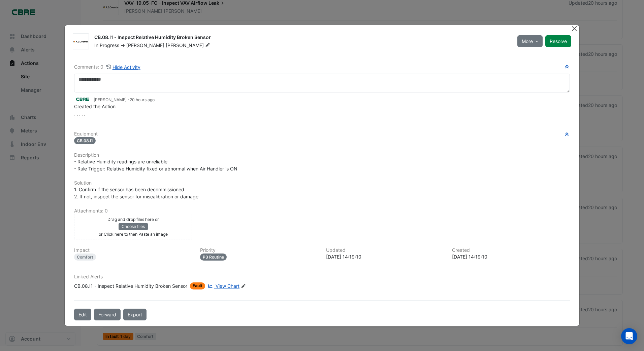  What do you see at coordinates (244, 286) in the screenshot?
I see `fa-icon: Edit Linked Alerts` at bounding box center [244, 286].